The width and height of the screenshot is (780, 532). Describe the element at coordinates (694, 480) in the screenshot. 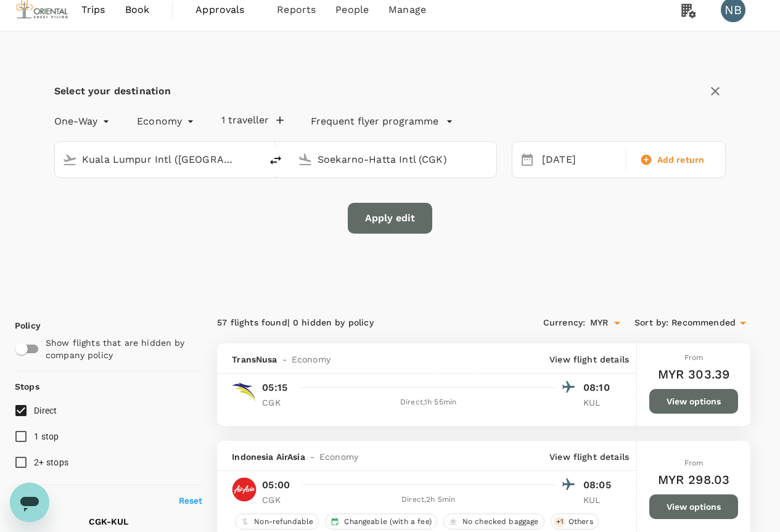

I see `h6: MYR 298.03` at that location.